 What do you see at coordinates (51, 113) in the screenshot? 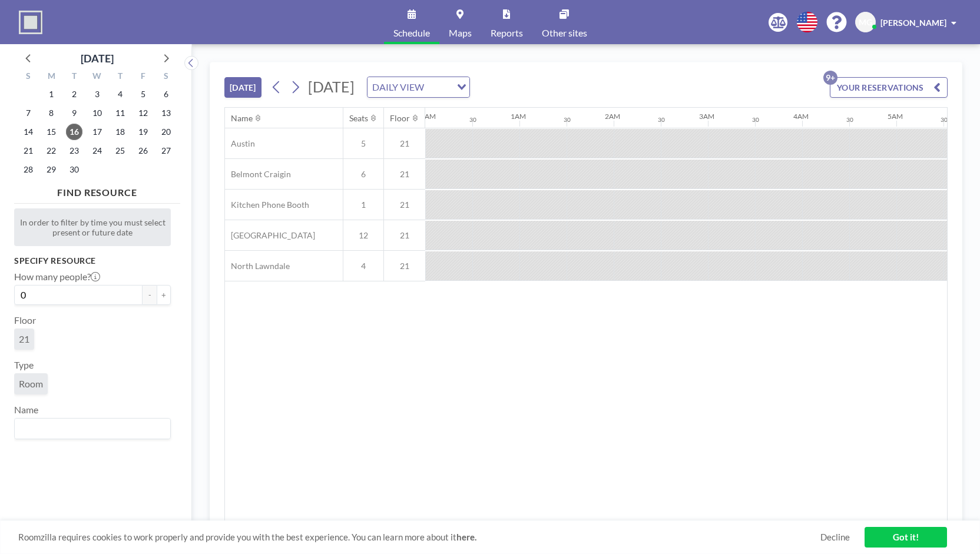
I see `span: Monday, September 8, 2025` at bounding box center [51, 113].